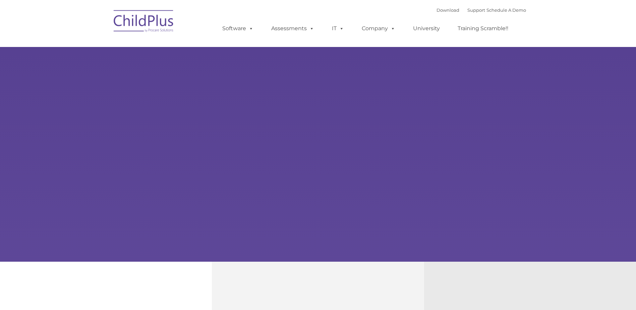 The width and height of the screenshot is (636, 310). Describe the element at coordinates (338, 28) in the screenshot. I see `a: IT` at that location.